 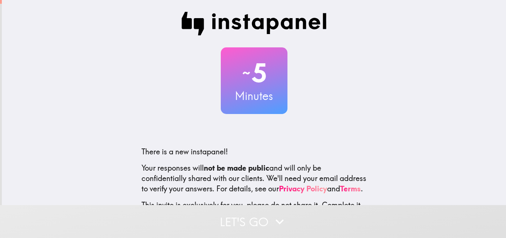 I want to click on a: Privacy Policy, so click(x=303, y=188).